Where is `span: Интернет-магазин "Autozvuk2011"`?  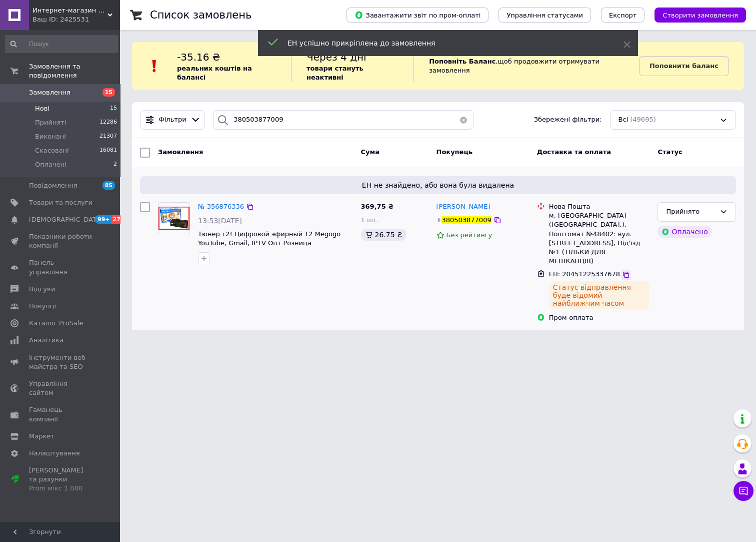
span: Интернет-магазин "Autozvuk2011" is located at coordinates (70, 11).